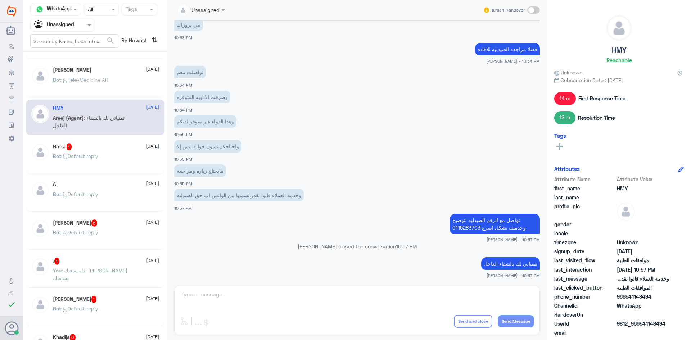  Describe the element at coordinates (89, 122) in the screenshot. I see `span: : تمنياتي لك بالشفاء العاجل` at that location.